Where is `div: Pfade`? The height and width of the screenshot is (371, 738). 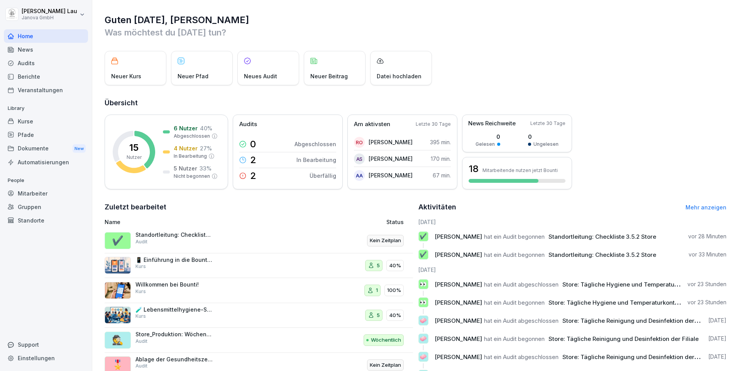 div: Pfade is located at coordinates (46, 135).